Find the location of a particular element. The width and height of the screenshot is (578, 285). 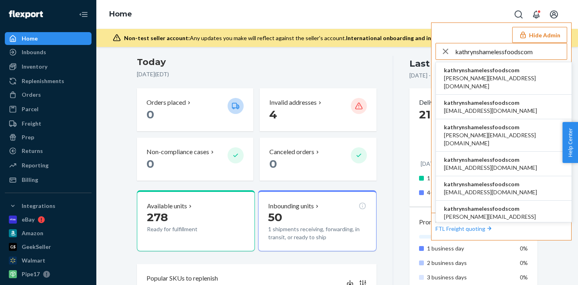

div: Replenishments is located at coordinates (43, 81).